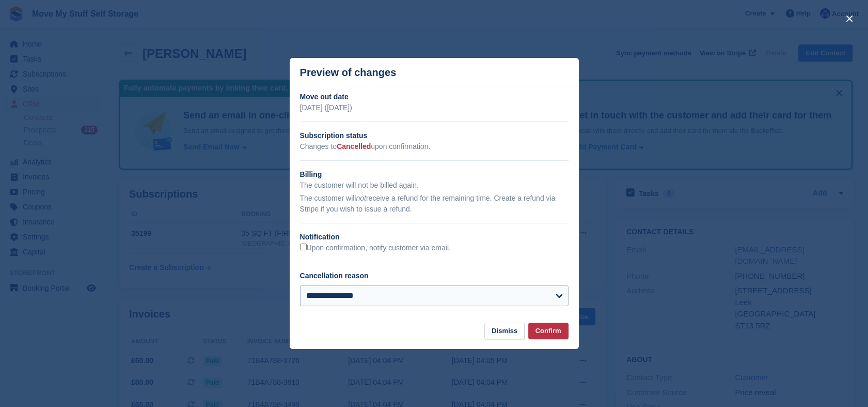 Image resolution: width=868 pixels, height=407 pixels. I want to click on p: The customer will receive a refund for the remaining time. Create a refund via Stripe if you wish..., so click(435, 204).